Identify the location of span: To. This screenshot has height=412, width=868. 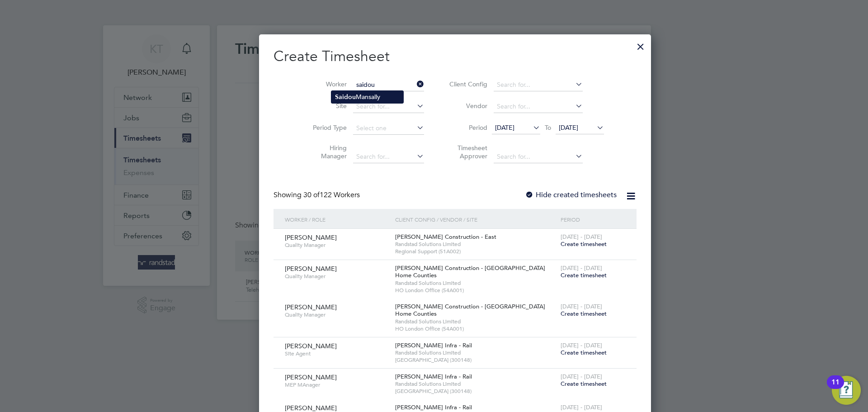
(548, 128).